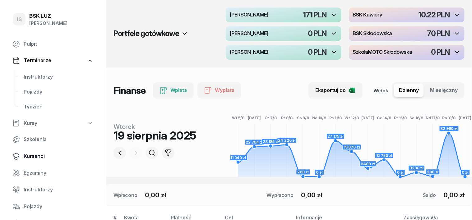  What do you see at coordinates (155, 135) in the screenshot?
I see `div: 19 sierpnia 2025` at bounding box center [155, 135].